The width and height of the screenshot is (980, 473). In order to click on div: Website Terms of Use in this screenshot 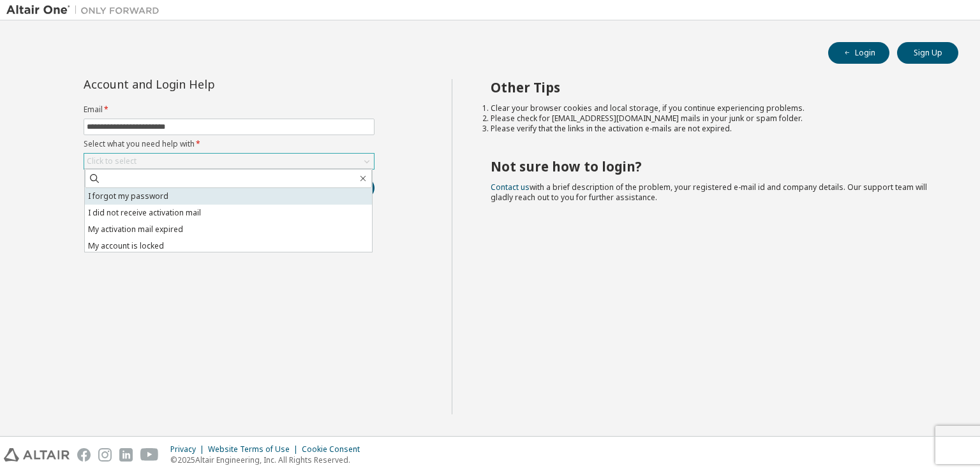, I will do `click(255, 449)`.